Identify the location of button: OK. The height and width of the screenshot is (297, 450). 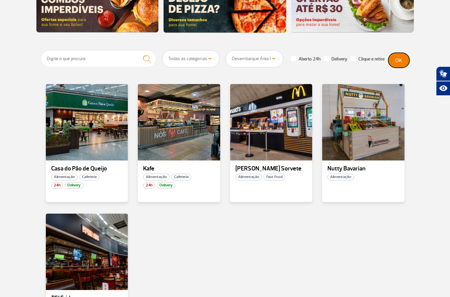
(399, 60).